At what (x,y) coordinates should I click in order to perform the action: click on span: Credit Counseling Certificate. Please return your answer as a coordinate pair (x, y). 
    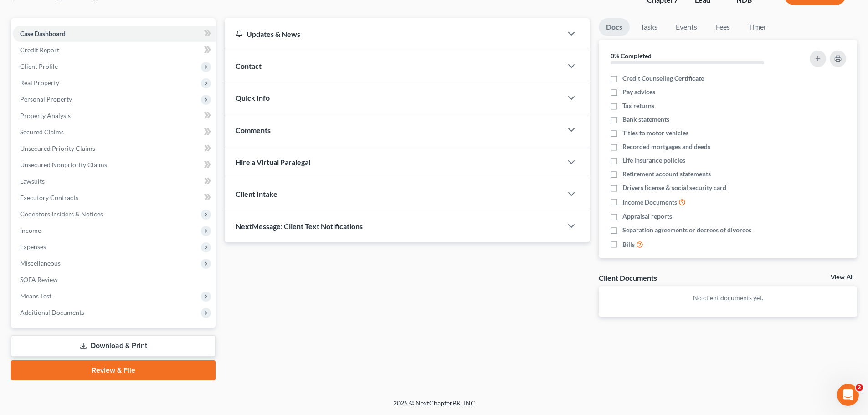
    Looking at the image, I should click on (663, 78).